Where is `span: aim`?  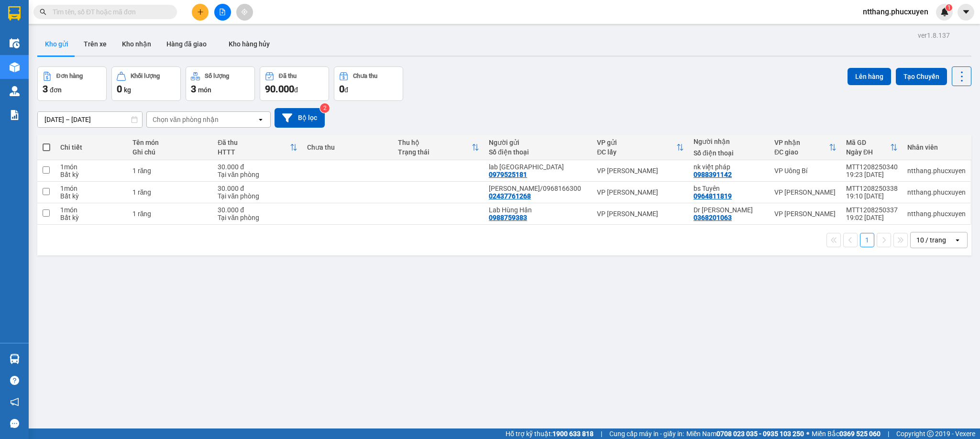
span: aim is located at coordinates (244, 12).